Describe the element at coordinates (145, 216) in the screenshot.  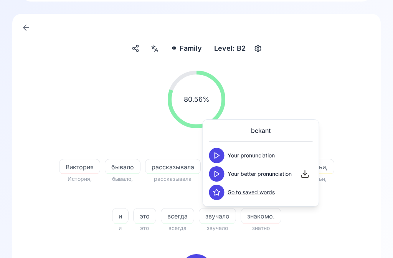
I see `button: это` at that location.